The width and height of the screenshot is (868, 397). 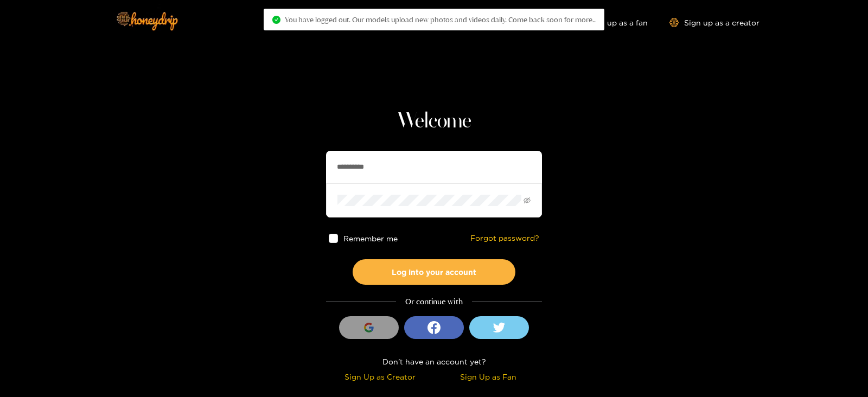 I want to click on span: You have logged out. Our models upload new photos and videos daily. Come back soon for more.., so click(x=440, y=19).